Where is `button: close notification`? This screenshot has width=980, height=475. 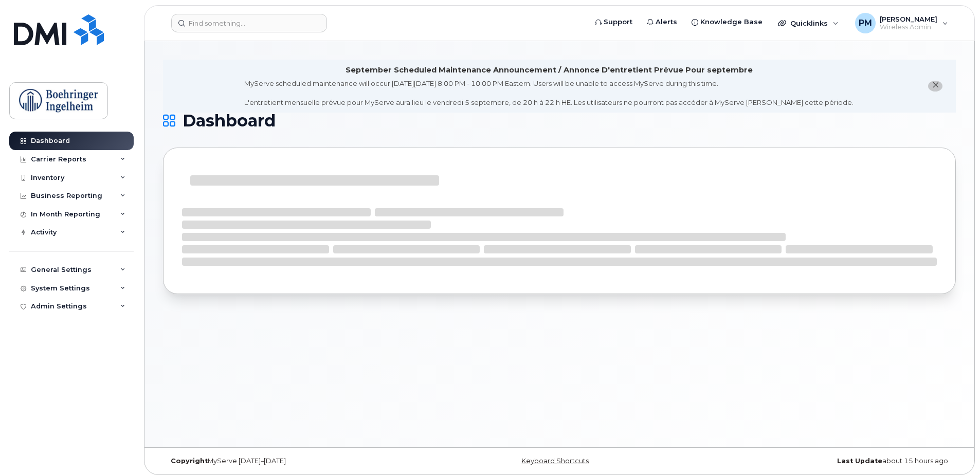 button: close notification is located at coordinates (935, 86).